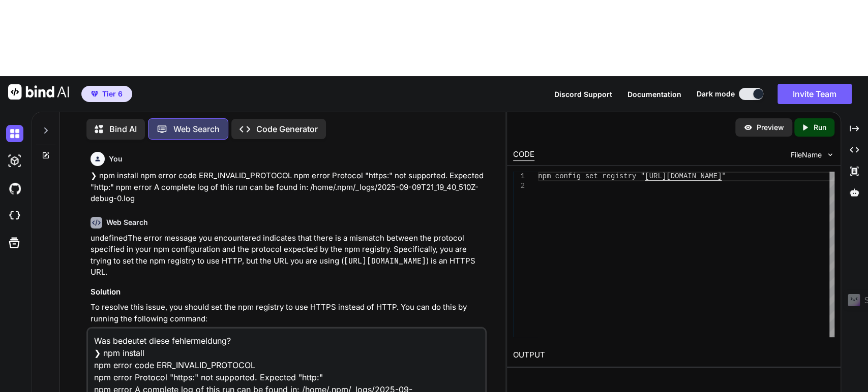 This screenshot has height=392, width=868. I want to click on button: Invite Team, so click(815, 94).